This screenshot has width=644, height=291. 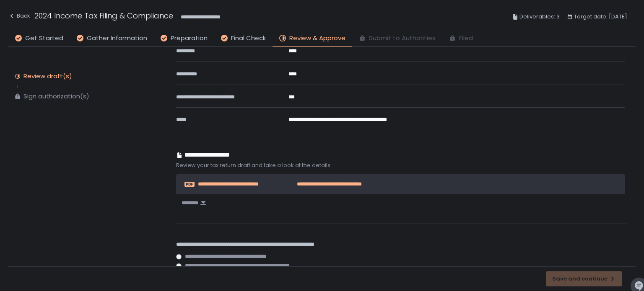 I want to click on span: Gather Information, so click(x=117, y=38).